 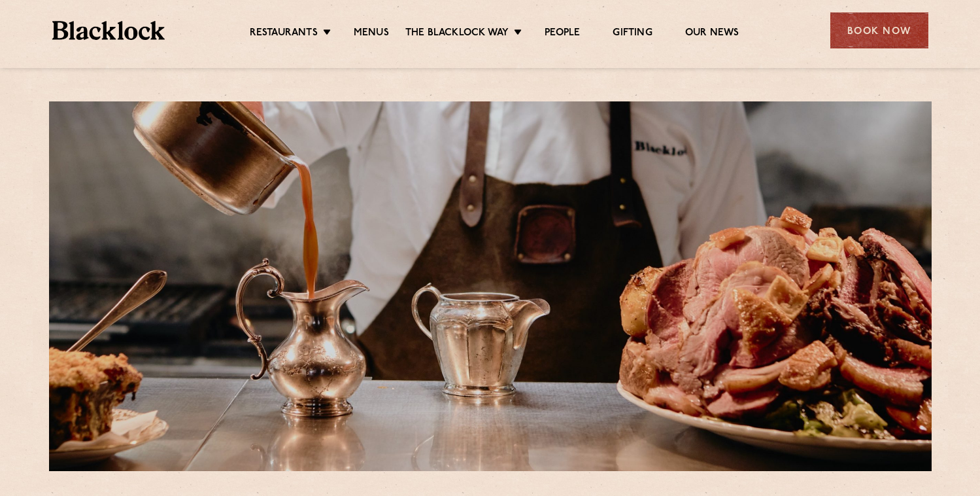 I want to click on a: Our News, so click(x=712, y=34).